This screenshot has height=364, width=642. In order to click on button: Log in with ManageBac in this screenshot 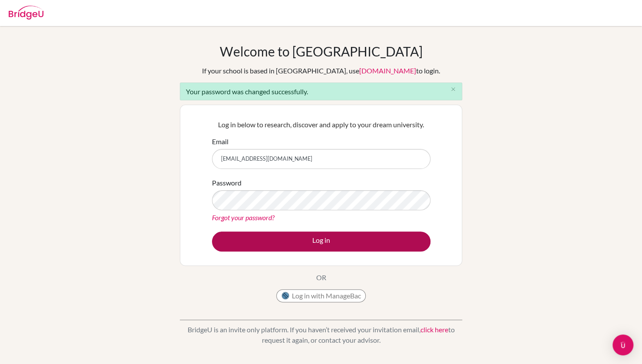, I will do `click(321, 296)`.